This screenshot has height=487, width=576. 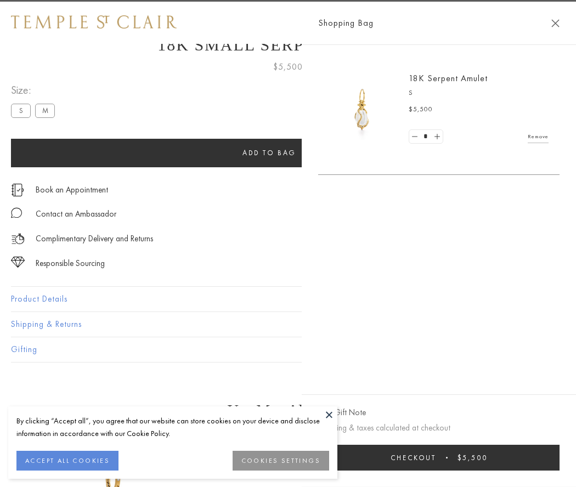 I want to click on span: Checkout, so click(x=413, y=457).